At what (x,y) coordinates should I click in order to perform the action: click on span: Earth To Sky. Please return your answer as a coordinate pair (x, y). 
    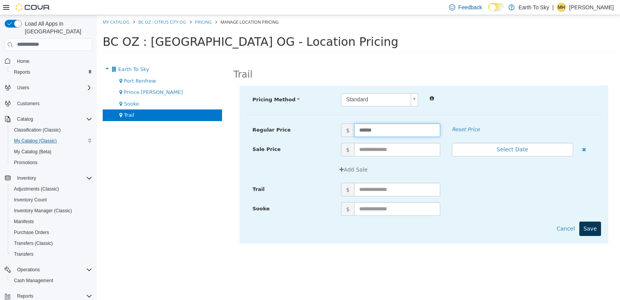
    Looking at the image, I should click on (37, 54).